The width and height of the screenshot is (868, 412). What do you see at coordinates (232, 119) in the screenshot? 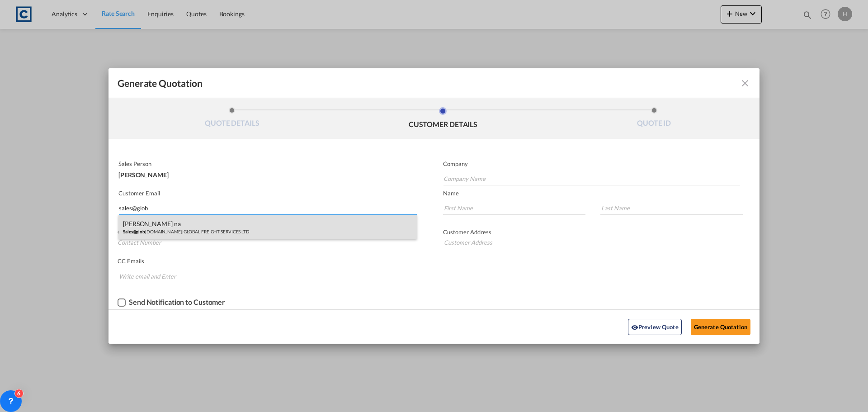
I see `li: QUOTE DETAILS` at bounding box center [232, 119].